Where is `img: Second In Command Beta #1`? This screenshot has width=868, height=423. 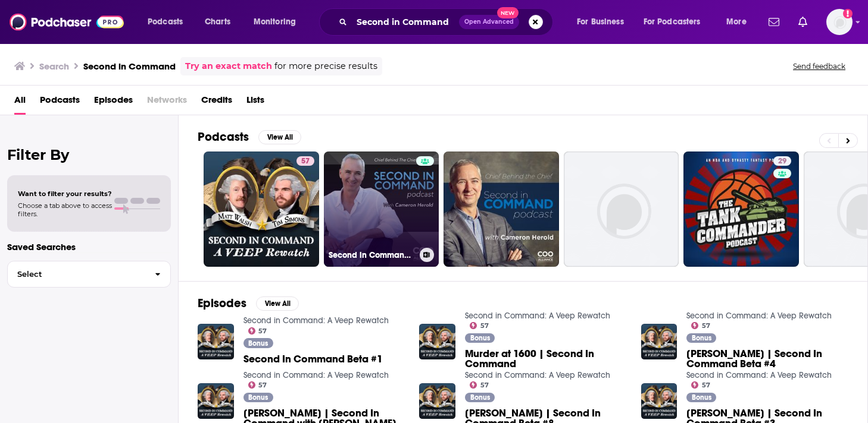 img: Second In Command Beta #1 is located at coordinates (216, 342).